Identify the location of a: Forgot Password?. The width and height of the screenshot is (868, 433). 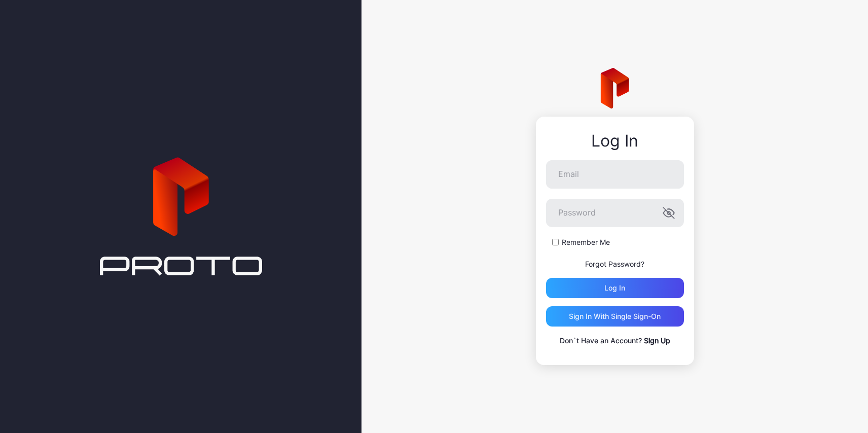
(614, 264).